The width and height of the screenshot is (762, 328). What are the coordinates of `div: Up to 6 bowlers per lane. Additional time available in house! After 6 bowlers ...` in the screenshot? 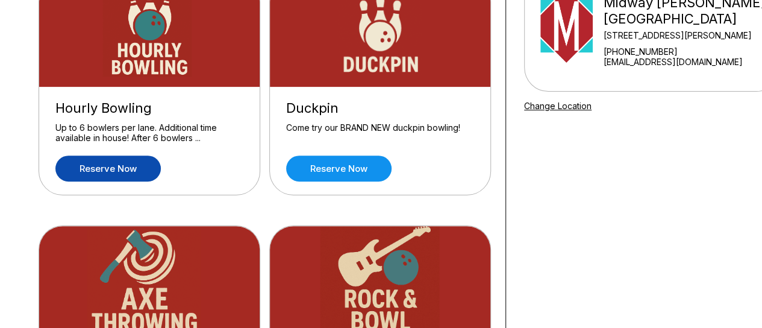 It's located at (149, 133).